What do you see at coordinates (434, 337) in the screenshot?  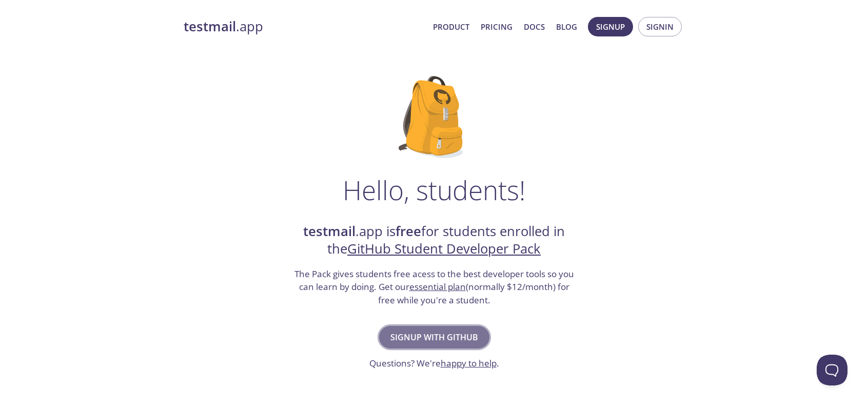 I see `button: Signup with GitHub` at bounding box center [434, 337].